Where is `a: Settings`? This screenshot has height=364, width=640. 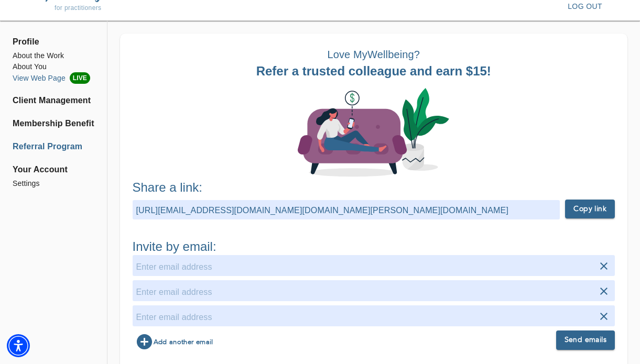
a: Settings is located at coordinates (53, 184).